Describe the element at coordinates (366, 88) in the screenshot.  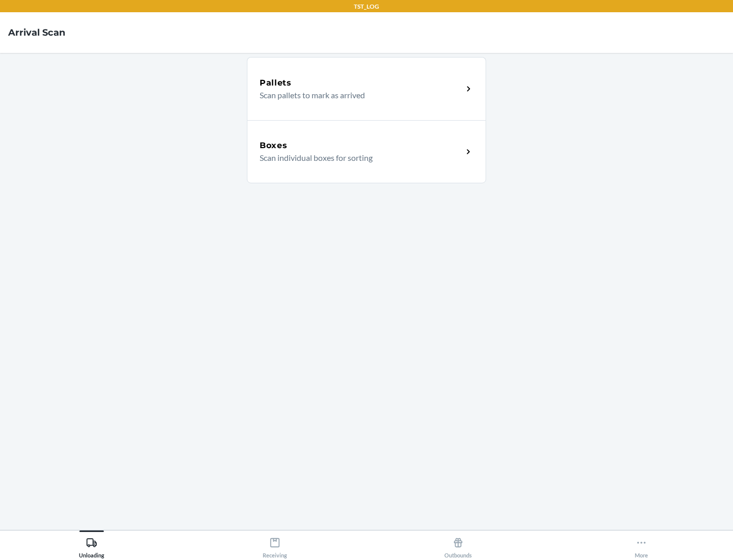
I see `a: PalletsScan pallets to mark as arrived` at that location.